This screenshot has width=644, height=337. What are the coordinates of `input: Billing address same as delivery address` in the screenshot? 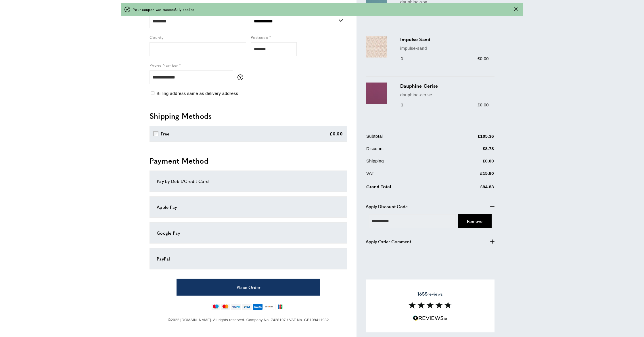 It's located at (152, 93).